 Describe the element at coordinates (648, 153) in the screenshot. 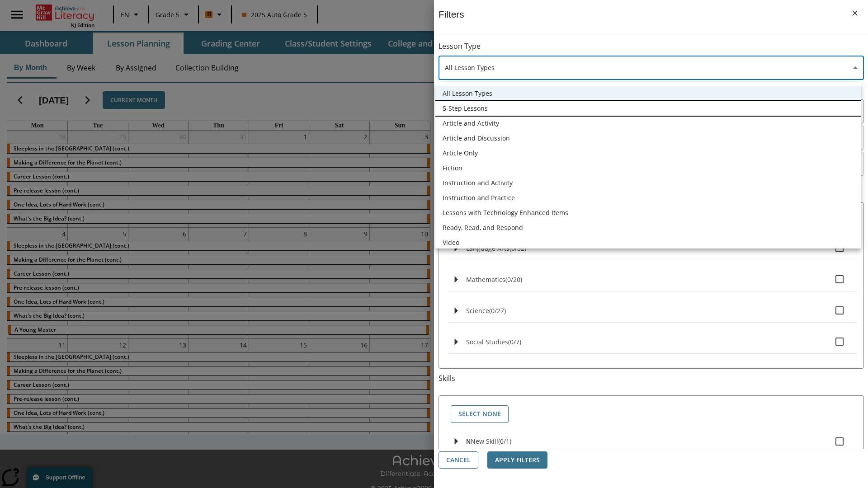

I see `li: Article Only` at that location.